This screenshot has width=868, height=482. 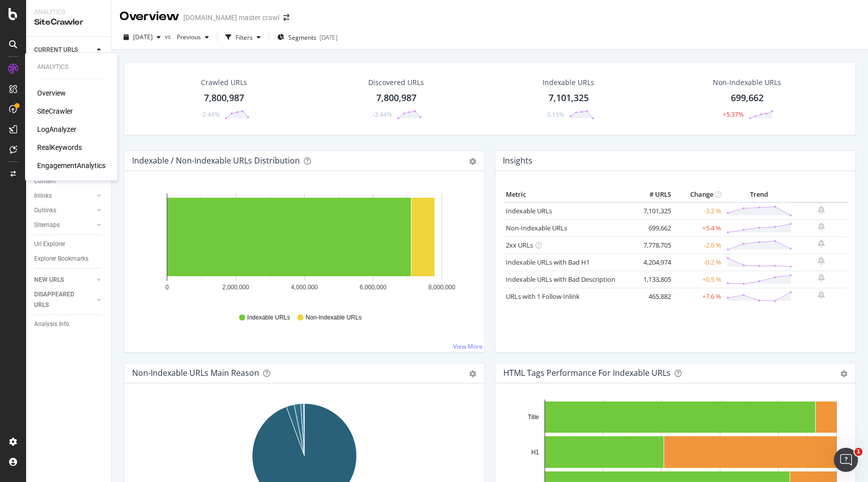 What do you see at coordinates (747, 98) in the screenshot?
I see `div: 699,662` at bounding box center [747, 98].